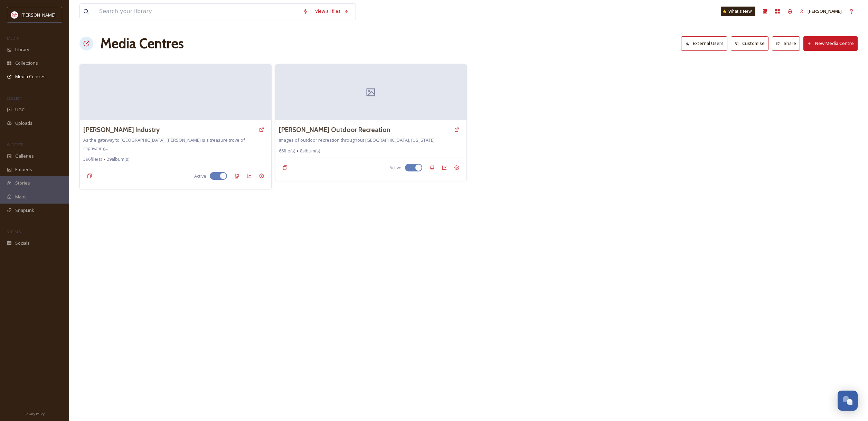  What do you see at coordinates (14, 98) in the screenshot?
I see `span: COLLECT` at bounding box center [14, 98].